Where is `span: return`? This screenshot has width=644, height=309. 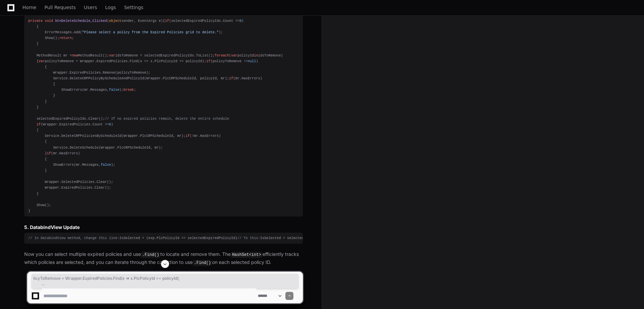 span: return is located at coordinates (65, 38).